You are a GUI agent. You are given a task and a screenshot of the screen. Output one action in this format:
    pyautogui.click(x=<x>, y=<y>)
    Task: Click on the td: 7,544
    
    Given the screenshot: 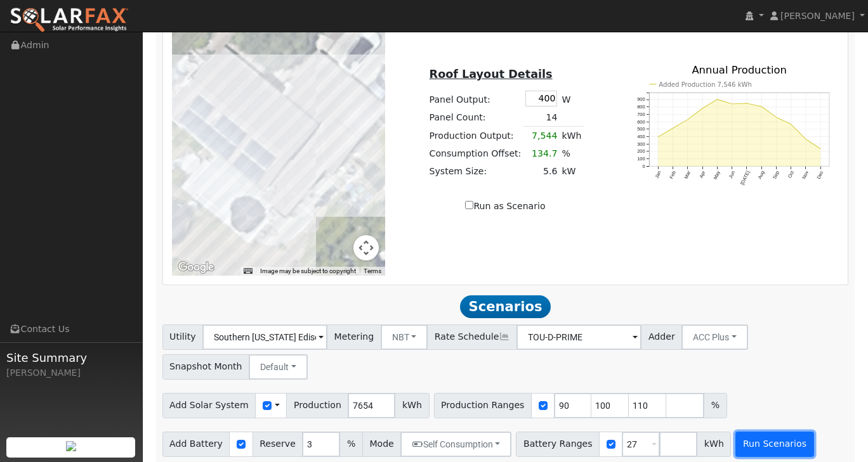 What is the action you would take?
    pyautogui.click(x=542, y=136)
    